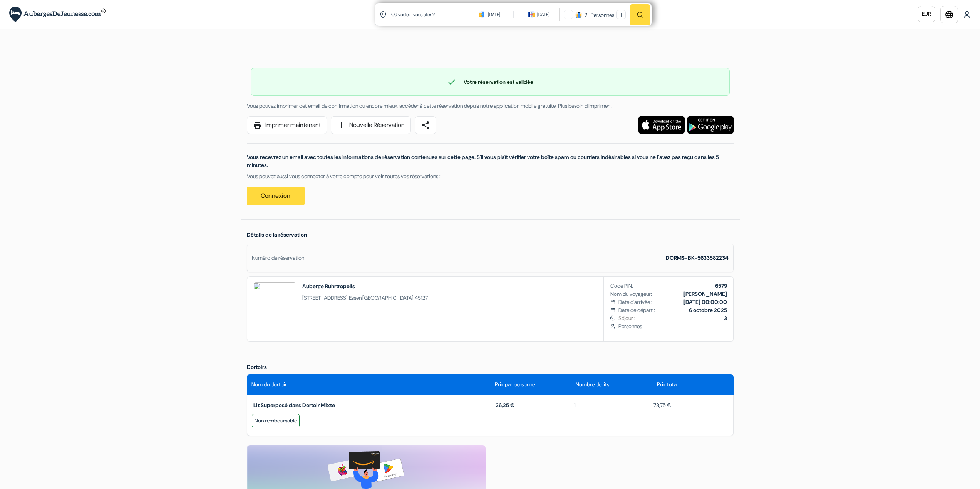  I want to click on div: Votre réservation est validée, so click(490, 82).